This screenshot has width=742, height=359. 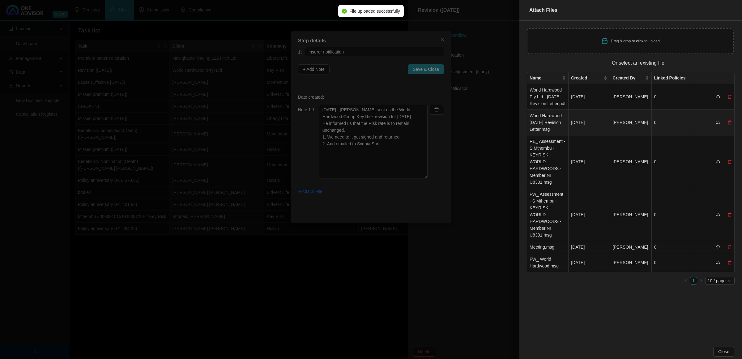 I want to click on span: left, so click(x=686, y=281).